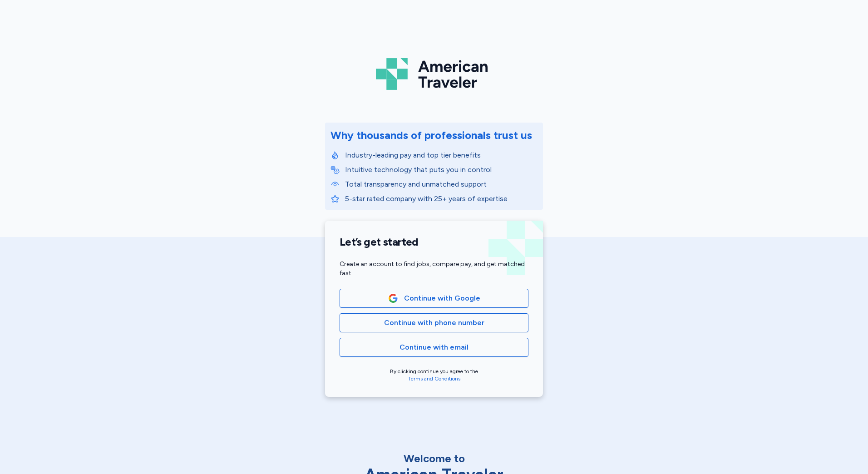 This screenshot has height=474, width=868. Describe the element at coordinates (434, 323) in the screenshot. I see `button: Continue with phone number` at that location.